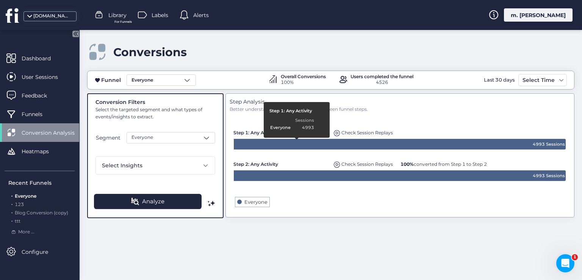 This screenshot has width=582, height=280. I want to click on div: 100% converted from Step 1 to Step 2, so click(444, 162).